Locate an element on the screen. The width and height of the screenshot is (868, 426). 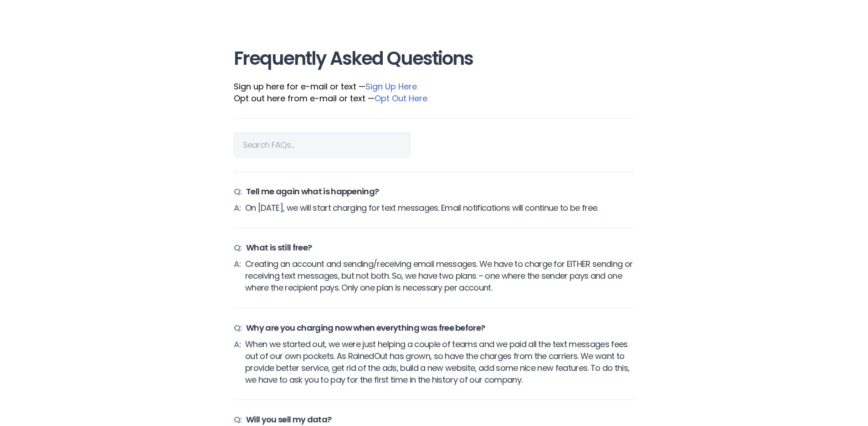
span: What is still free? is located at coordinates (279, 247).